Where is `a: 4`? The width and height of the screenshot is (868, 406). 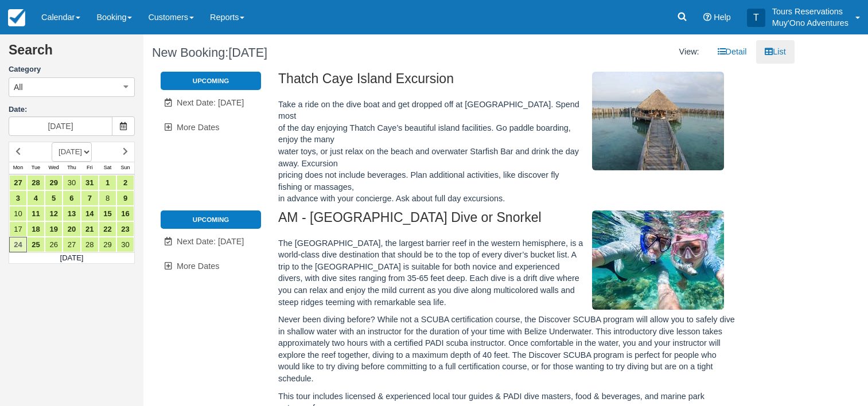
a: 4 is located at coordinates (36, 198).